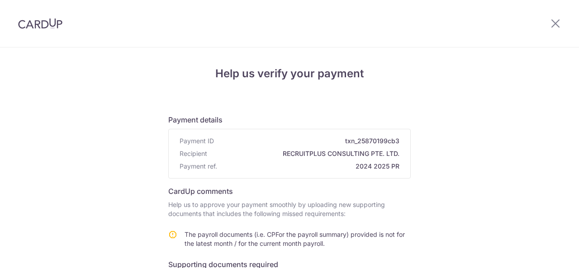  Describe the element at coordinates (294, 239) in the screenshot. I see `span: The payroll documents (i.e. CPFor the payroll summary) provided is not for the latest month / for...` at that location.